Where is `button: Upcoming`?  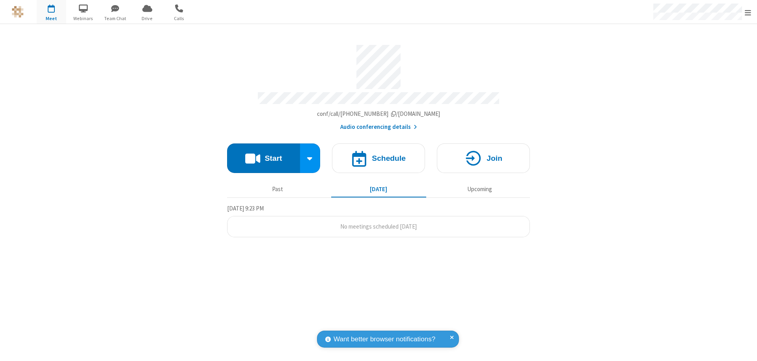
button: Upcoming is located at coordinates (480, 189).